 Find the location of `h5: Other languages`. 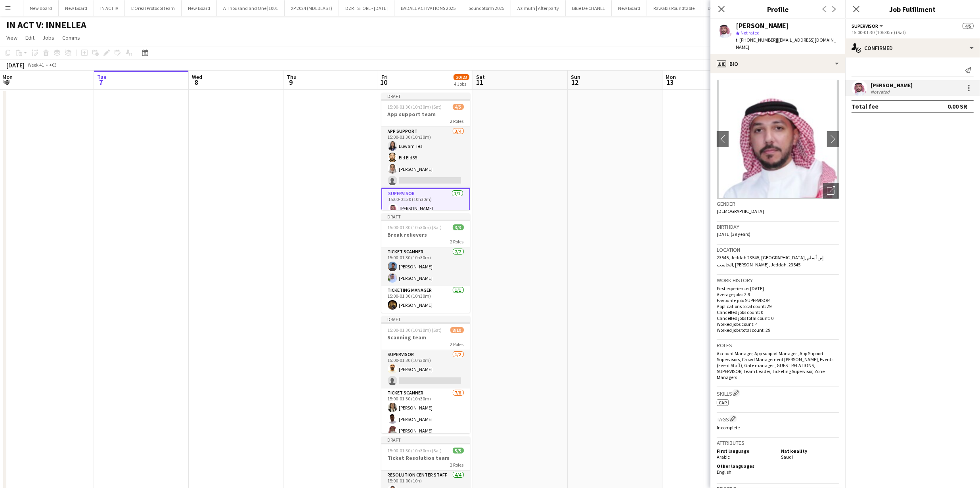

h5: Other languages is located at coordinates (746, 466).